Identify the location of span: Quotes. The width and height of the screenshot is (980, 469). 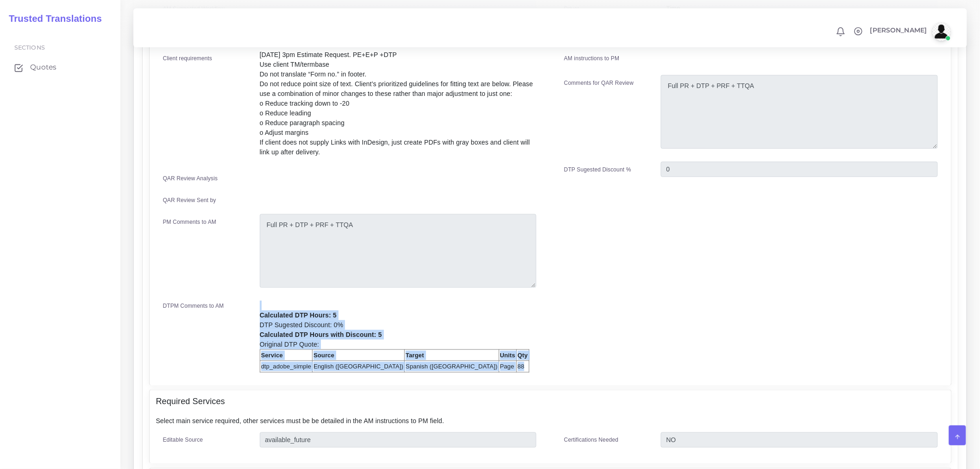
(43, 67).